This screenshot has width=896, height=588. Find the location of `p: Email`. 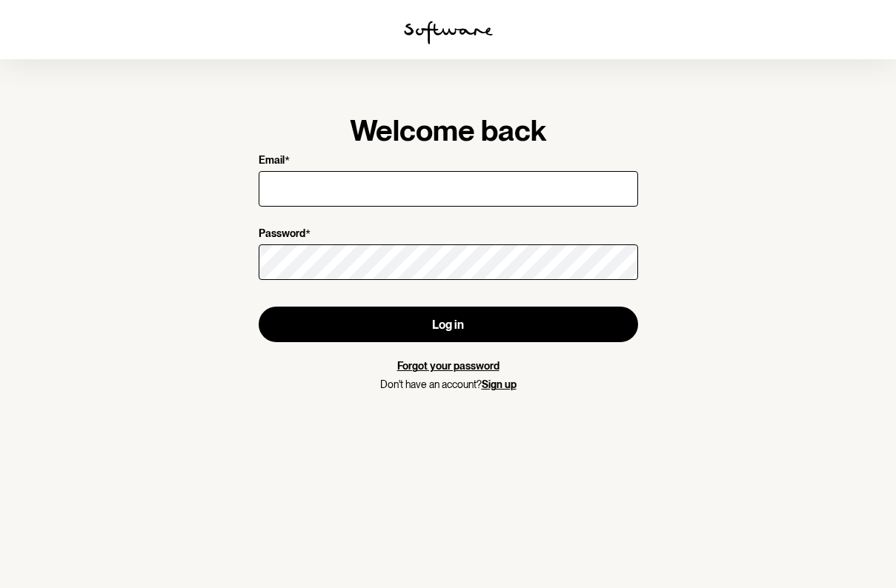

p: Email is located at coordinates (272, 161).